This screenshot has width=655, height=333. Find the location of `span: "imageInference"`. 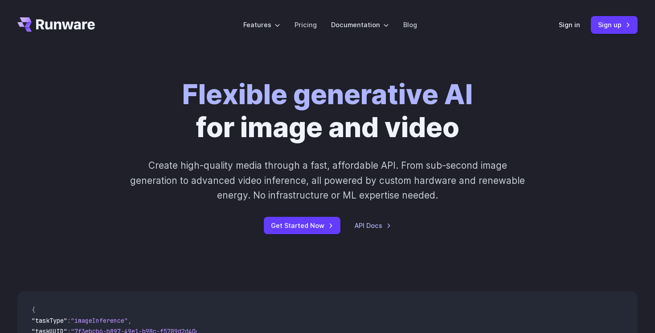

span: "imageInference" is located at coordinates (99, 321).